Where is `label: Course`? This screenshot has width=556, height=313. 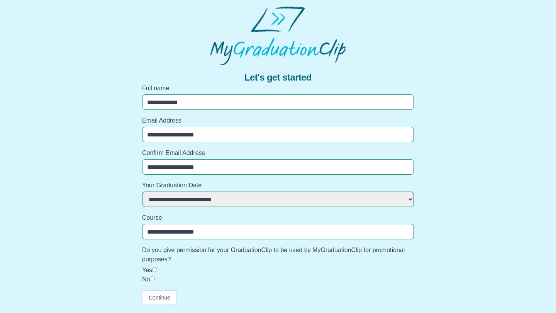 label: Course is located at coordinates (278, 218).